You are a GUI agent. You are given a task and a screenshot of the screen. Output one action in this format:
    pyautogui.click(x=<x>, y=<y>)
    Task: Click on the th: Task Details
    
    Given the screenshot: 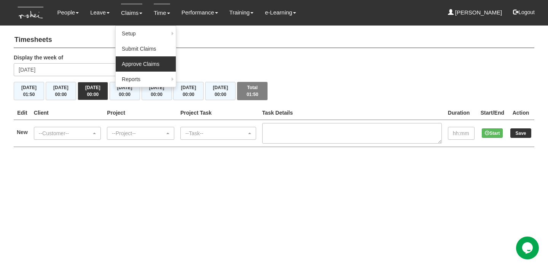 What is the action you would take?
    pyautogui.click(x=352, y=113)
    